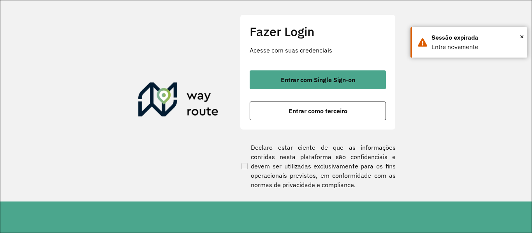  Describe the element at coordinates (318, 50) in the screenshot. I see `p: Acesse com suas credenciais` at that location.